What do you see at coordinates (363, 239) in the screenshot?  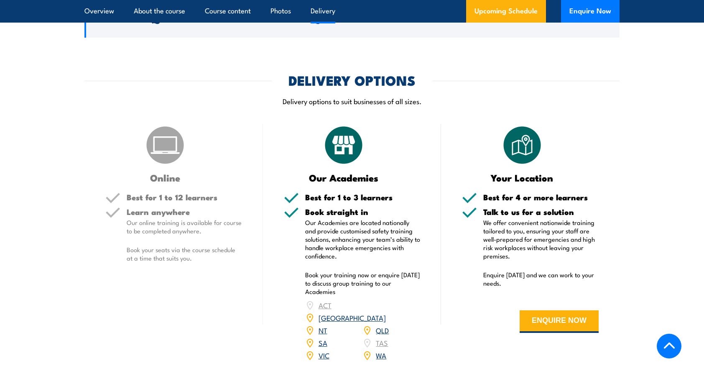 I see `p: Our Academies are located nationally and provide customised safety training solutions, enhancing ...` at bounding box center [363, 239].